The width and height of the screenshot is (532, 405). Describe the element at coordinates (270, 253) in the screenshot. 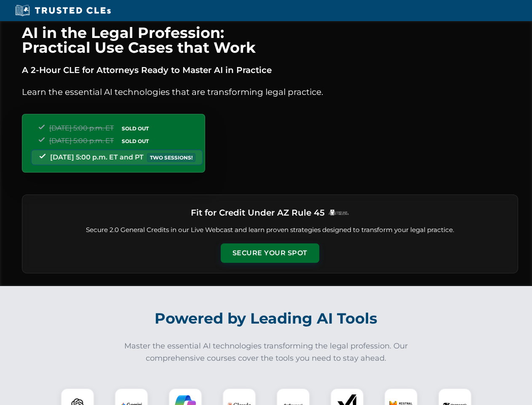

I see `button: Secure Your Spot` at that location.